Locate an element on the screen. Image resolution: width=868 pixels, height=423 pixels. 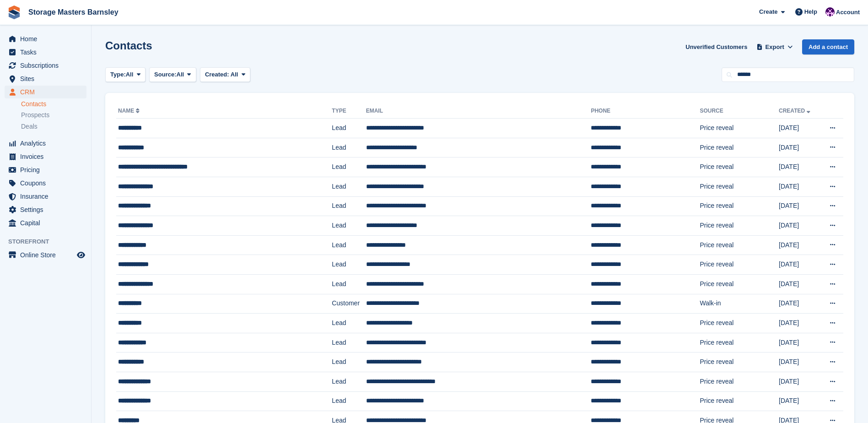
span: Export is located at coordinates (774, 47).